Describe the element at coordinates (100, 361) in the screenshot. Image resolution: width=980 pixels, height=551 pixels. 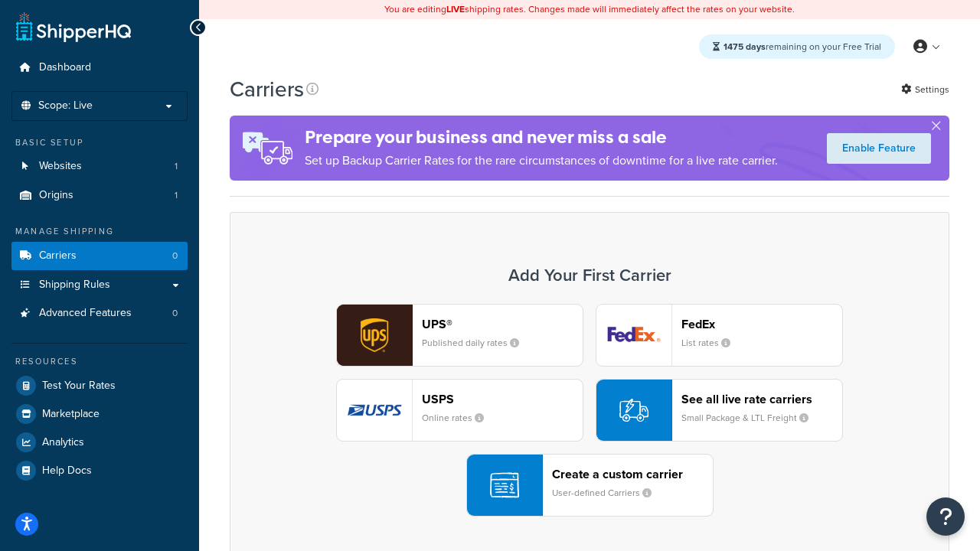
I see `div: Resources` at that location.